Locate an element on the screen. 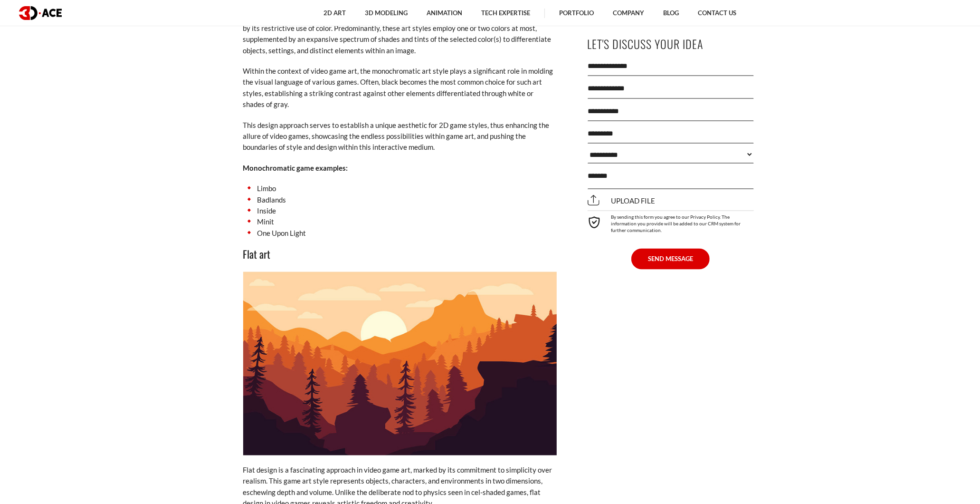  img: logo dark is located at coordinates (40, 13).